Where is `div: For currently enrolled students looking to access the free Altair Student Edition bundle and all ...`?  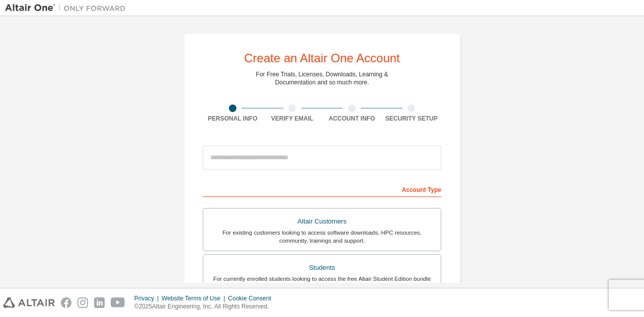
div: For currently enrolled students looking to access the free Altair Student Edition bundle and all ... is located at coordinates (322, 283).